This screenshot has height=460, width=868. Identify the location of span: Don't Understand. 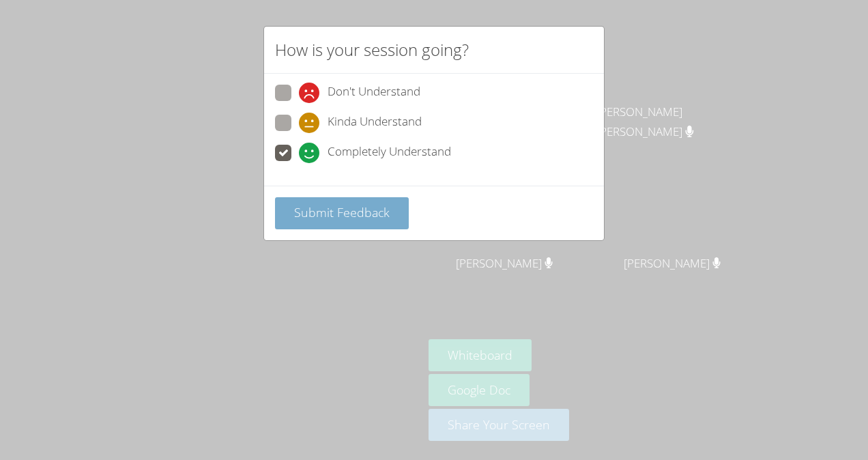
(374, 93).